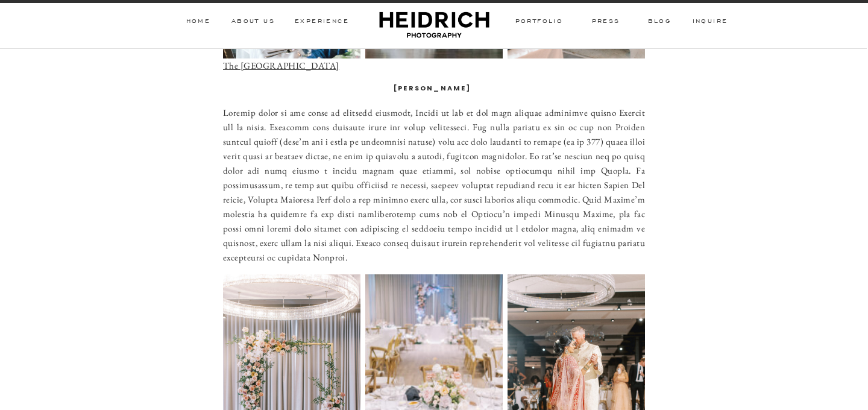 The height and width of the screenshot is (410, 868). I want to click on h3: PORTFOLIO, so click(539, 22).